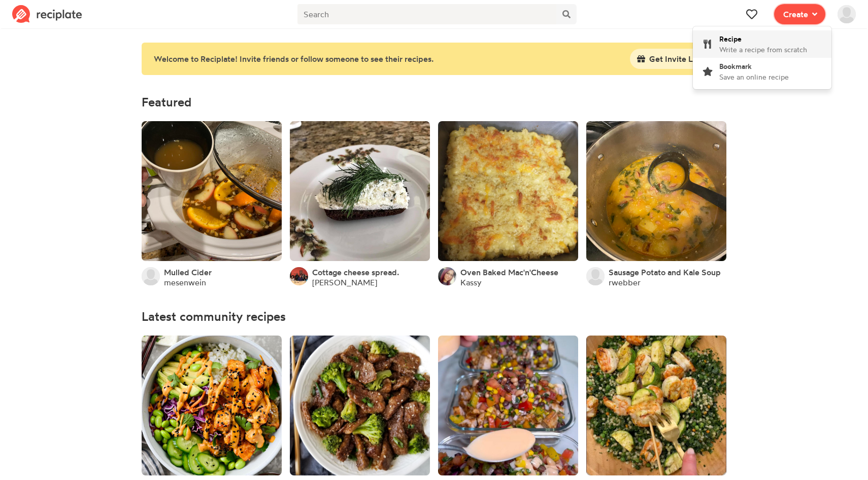 Image resolution: width=868 pixels, height=480 pixels. What do you see at coordinates (730, 39) in the screenshot?
I see `span: Recipe` at bounding box center [730, 39].